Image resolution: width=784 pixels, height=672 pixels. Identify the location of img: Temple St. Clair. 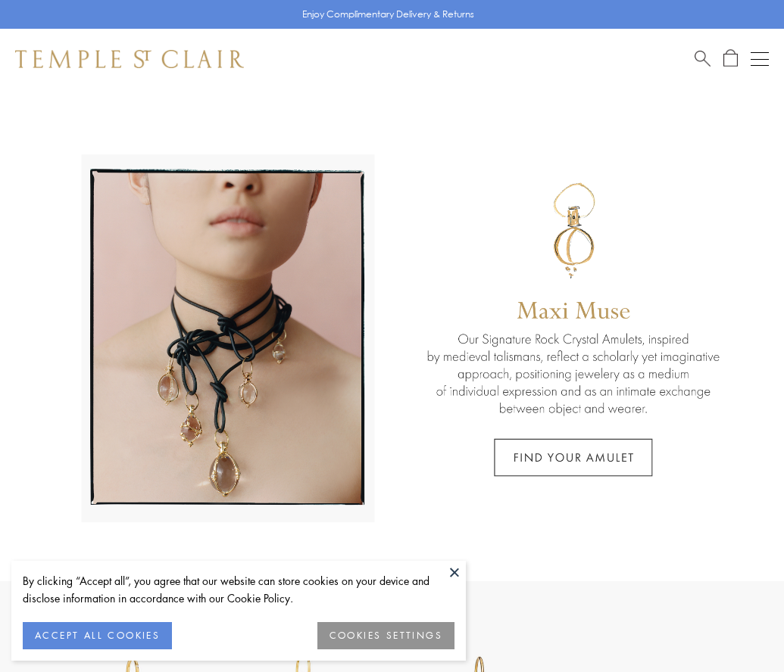
(129, 59).